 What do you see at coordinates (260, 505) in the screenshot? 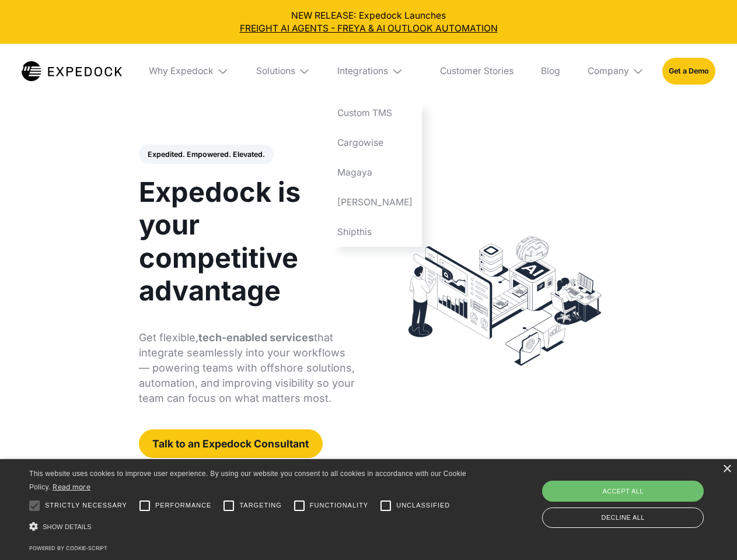
I see `span: Targeting` at bounding box center [260, 505].